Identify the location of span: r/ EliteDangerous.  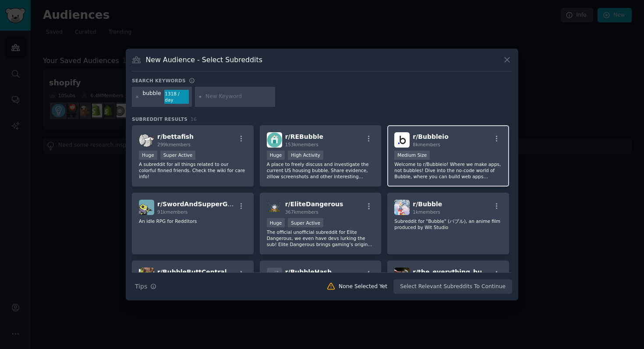
(314, 204).